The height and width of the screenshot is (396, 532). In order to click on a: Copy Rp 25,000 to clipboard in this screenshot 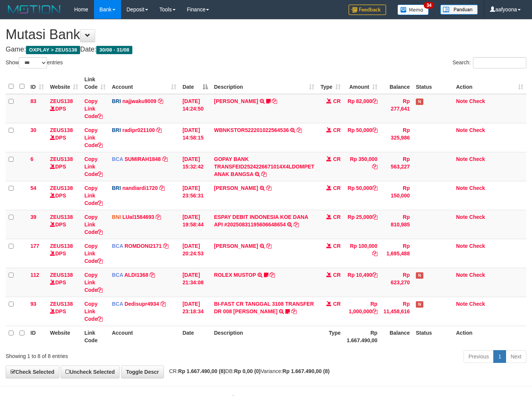, I will do `click(375, 217)`.